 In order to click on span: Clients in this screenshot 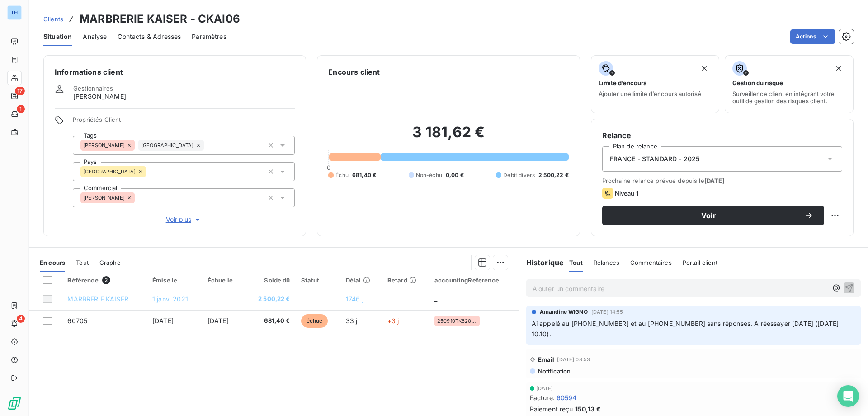, I will do `click(53, 19)`.